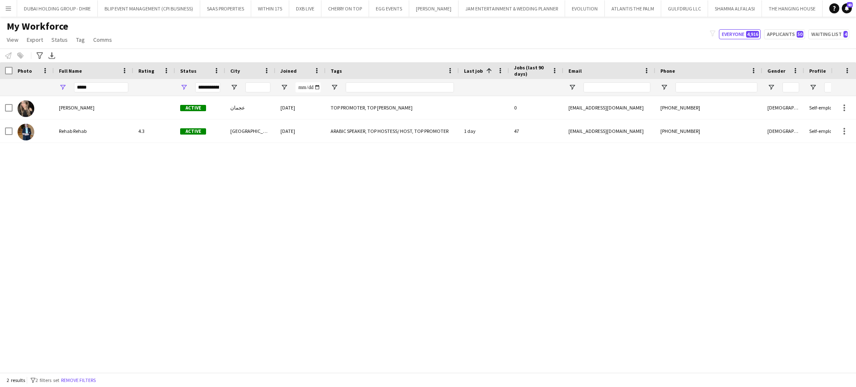 The image size is (856, 387). I want to click on span: Rehab Rehab, so click(73, 131).